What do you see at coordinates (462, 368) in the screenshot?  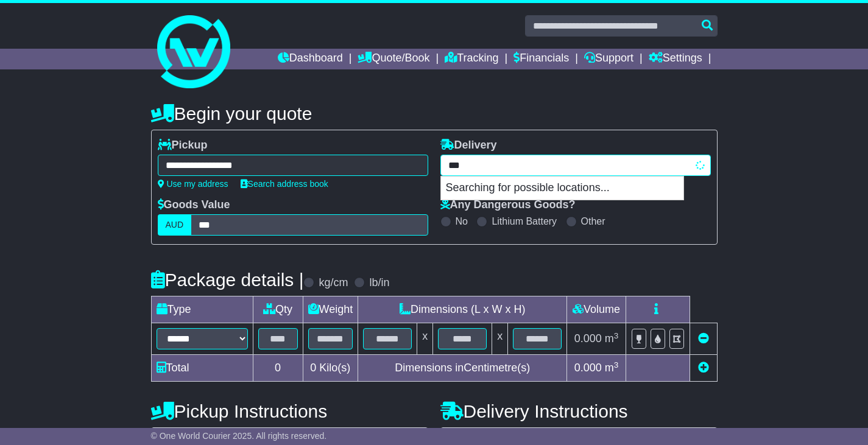 I see `td: Dimensions in Centimetre(s)` at bounding box center [462, 368].